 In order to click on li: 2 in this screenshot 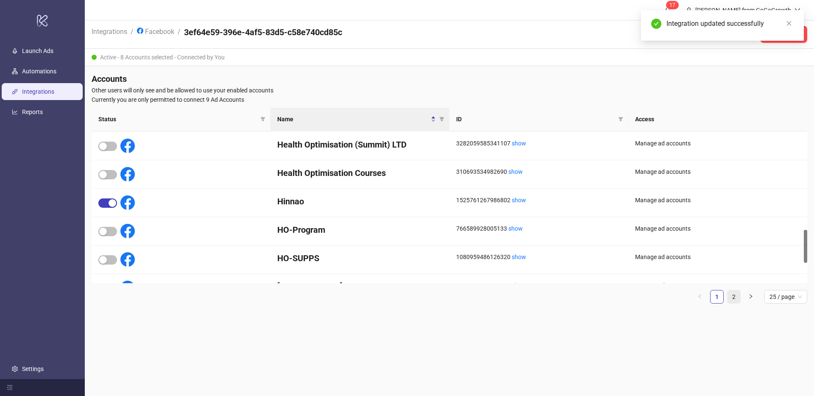, I will do `click(734, 297)`.